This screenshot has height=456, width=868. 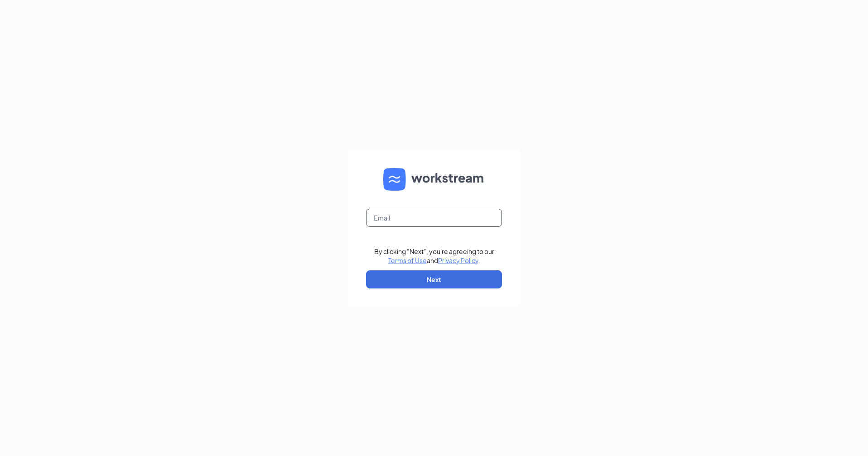 What do you see at coordinates (407, 260) in the screenshot?
I see `a: Terms of Use` at bounding box center [407, 260].